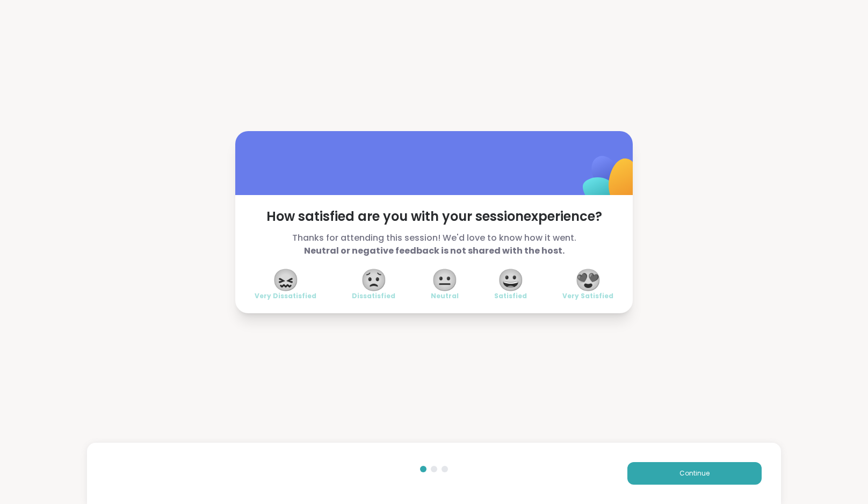 This screenshot has height=504, width=868. I want to click on span: How satisfied are you with your session experience?, so click(434, 216).